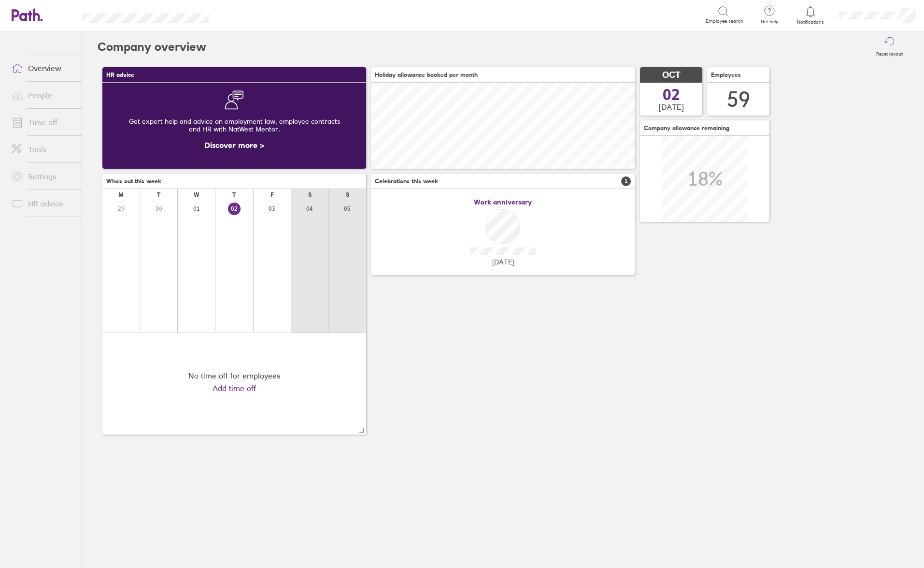 The height and width of the screenshot is (568, 924). What do you see at coordinates (134, 182) in the screenshot?
I see `span: Who's out this week` at bounding box center [134, 182].